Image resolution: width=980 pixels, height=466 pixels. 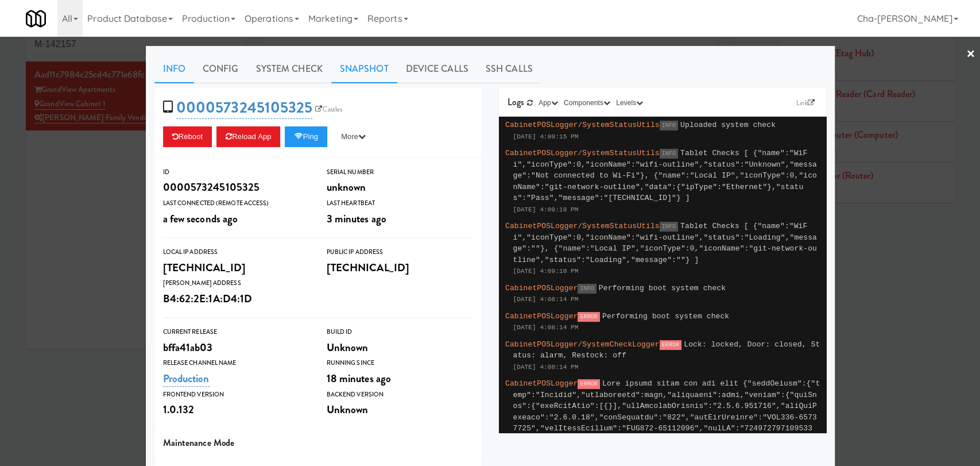 What do you see at coordinates (289, 69) in the screenshot?
I see `a: System Check` at bounding box center [289, 69].